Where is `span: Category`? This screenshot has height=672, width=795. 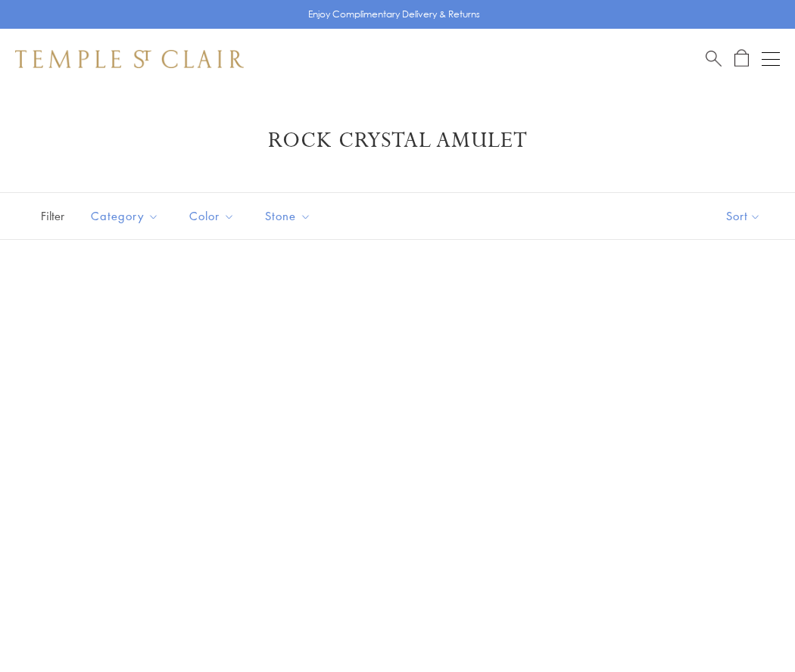
span: Category is located at coordinates (127, 216).